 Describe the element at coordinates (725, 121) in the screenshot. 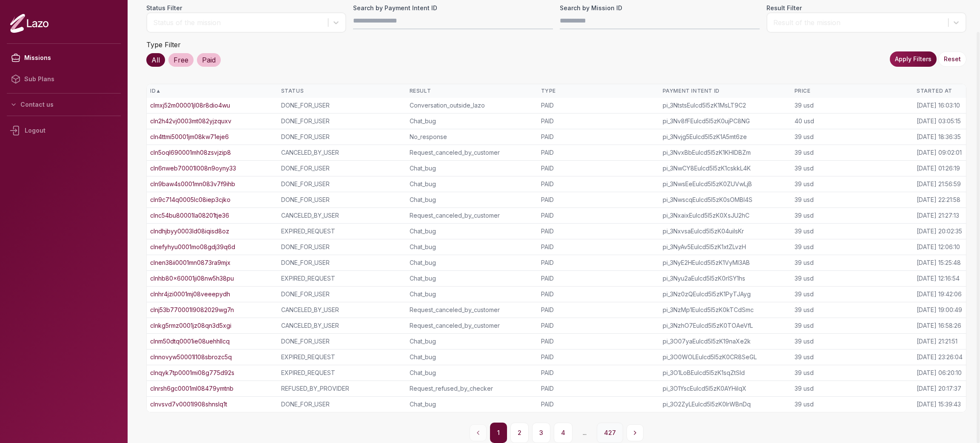

I see `div: pi_3Nv8fFEulcd5I5zK0ujPC8NG` at that location.